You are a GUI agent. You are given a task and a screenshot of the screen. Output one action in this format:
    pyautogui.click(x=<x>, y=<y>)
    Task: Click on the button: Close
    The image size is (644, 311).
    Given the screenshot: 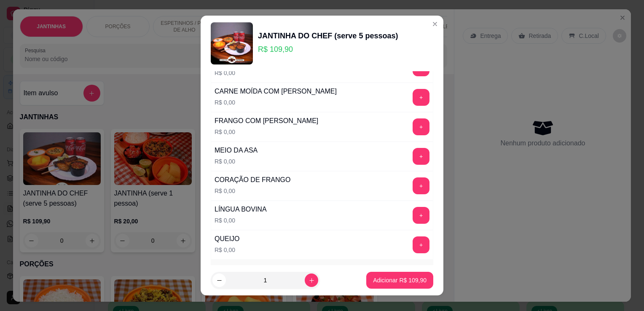 What is the action you would take?
    pyautogui.click(x=435, y=24)
    